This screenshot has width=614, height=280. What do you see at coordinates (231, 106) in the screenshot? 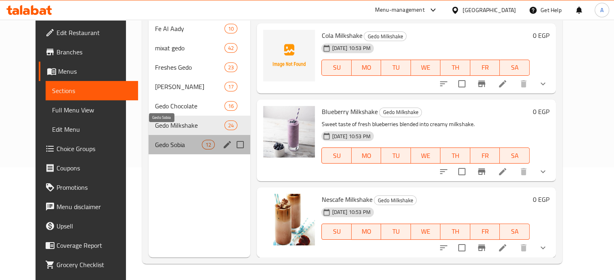
I see `span: 16` at bounding box center [231, 106].